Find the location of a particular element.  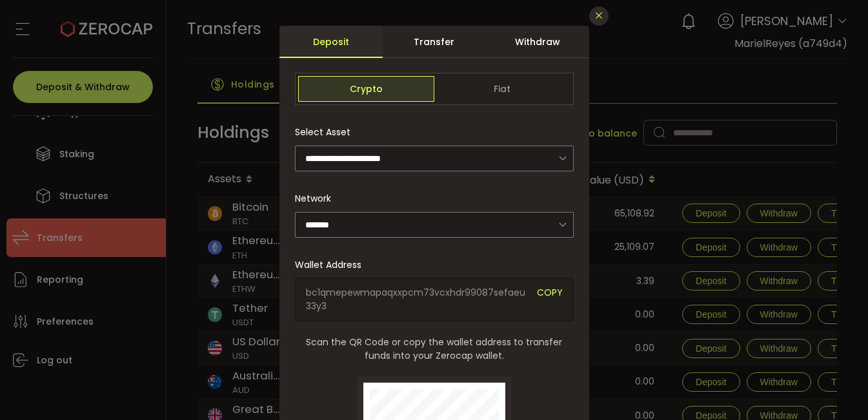

div: Transfer is located at coordinates (434, 41).